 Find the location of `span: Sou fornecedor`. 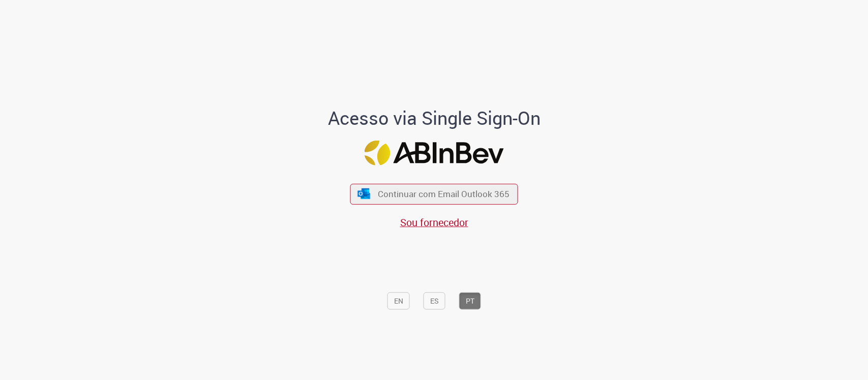

span: Sou fornecedor is located at coordinates (434, 221).